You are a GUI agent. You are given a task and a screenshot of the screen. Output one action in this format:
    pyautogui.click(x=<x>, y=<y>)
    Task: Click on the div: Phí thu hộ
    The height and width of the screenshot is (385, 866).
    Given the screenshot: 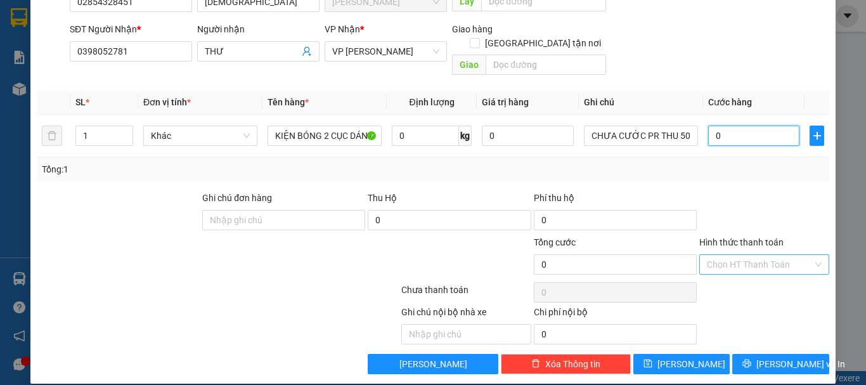 What is the action you would take?
    pyautogui.click(x=615, y=200)
    